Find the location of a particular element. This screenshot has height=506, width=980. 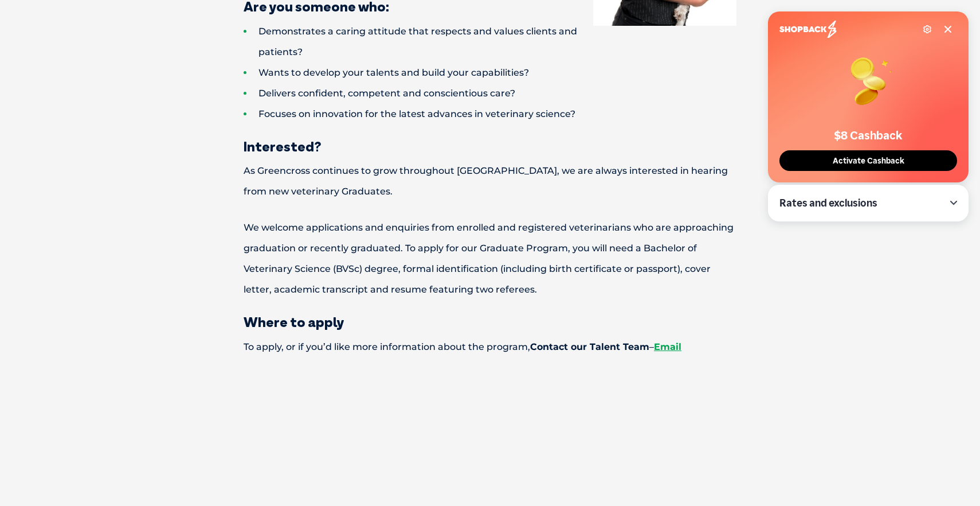

a: Email is located at coordinates (668, 346).